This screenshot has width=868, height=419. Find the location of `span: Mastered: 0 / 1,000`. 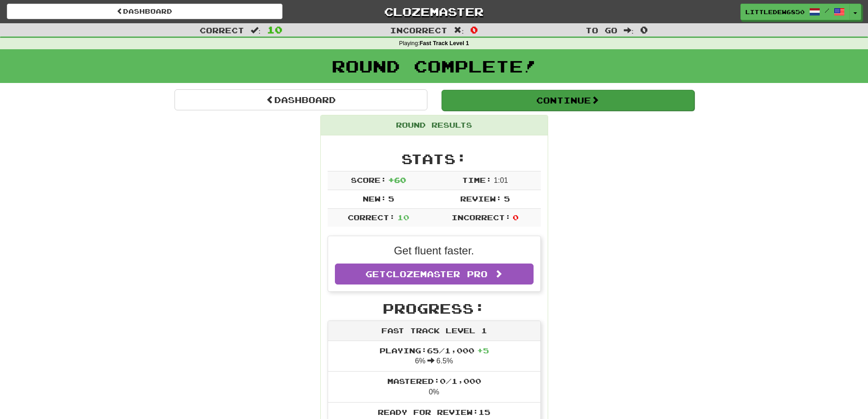

span: Mastered: 0 / 1,000 is located at coordinates (434, 380).